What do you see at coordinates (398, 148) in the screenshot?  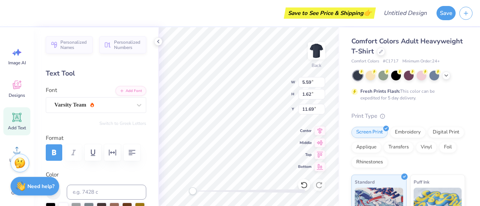 I see `div: Transfers` at bounding box center [398, 148].